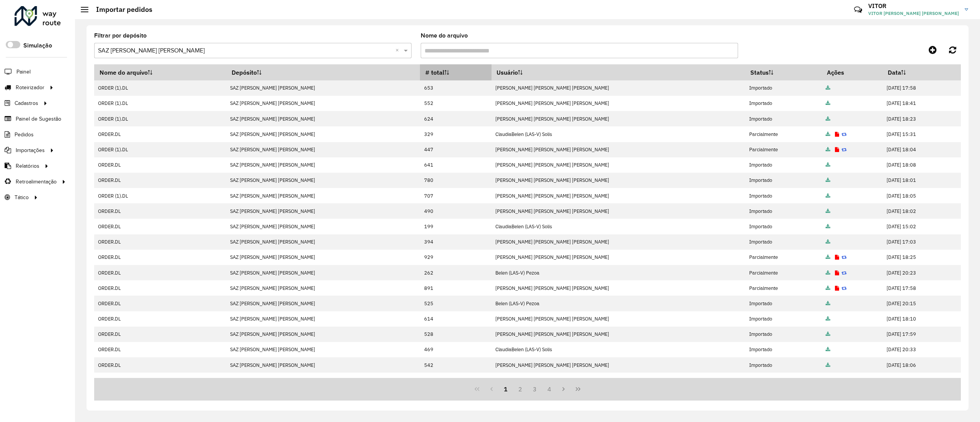 This screenshot has width=980, height=422. What do you see at coordinates (456, 349) in the screenshot?
I see `td: 469` at bounding box center [456, 349].